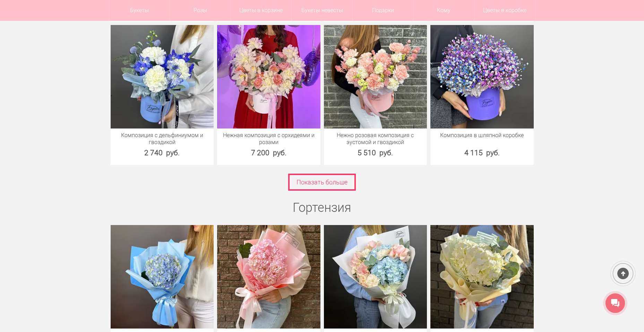 This screenshot has width=644, height=332. Describe the element at coordinates (482, 277) in the screenshot. I see `img: Нежная гортензия` at that location.